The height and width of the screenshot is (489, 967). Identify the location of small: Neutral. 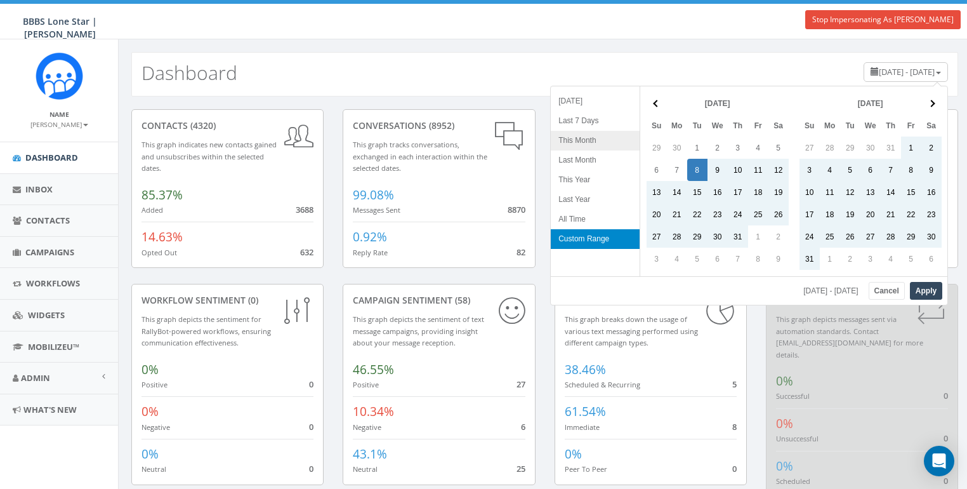
(365, 468).